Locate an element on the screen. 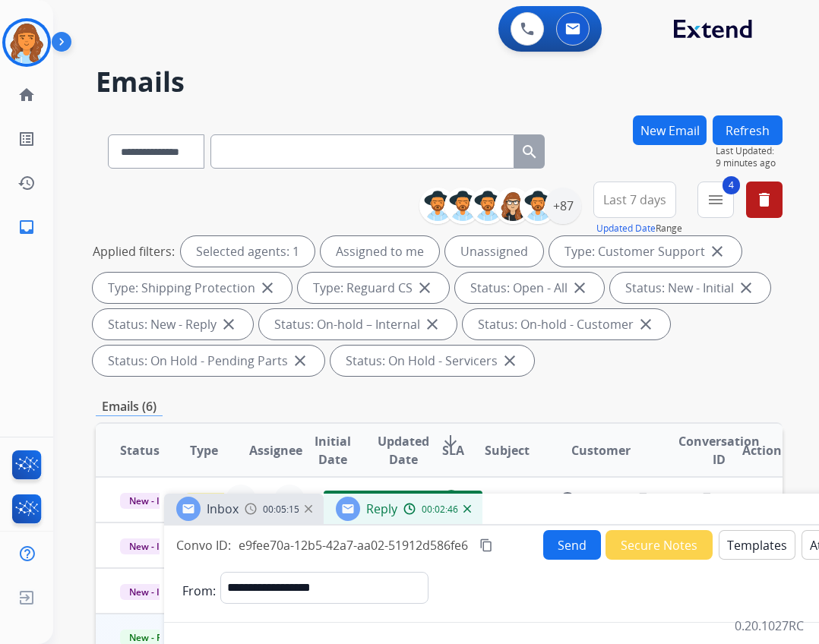 The image size is (819, 644). div: Status: New - Initial is located at coordinates (690, 288).